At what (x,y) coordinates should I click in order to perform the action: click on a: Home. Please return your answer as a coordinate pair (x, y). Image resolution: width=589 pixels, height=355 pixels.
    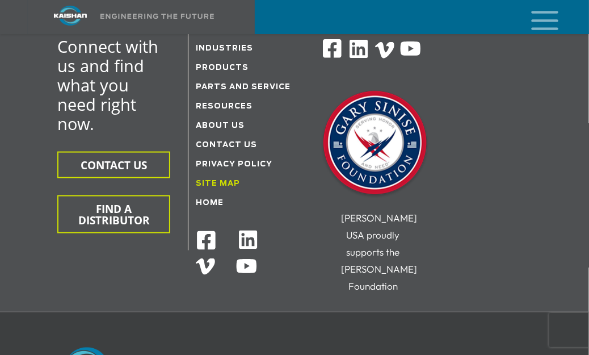
    Looking at the image, I should click on (209, 203).